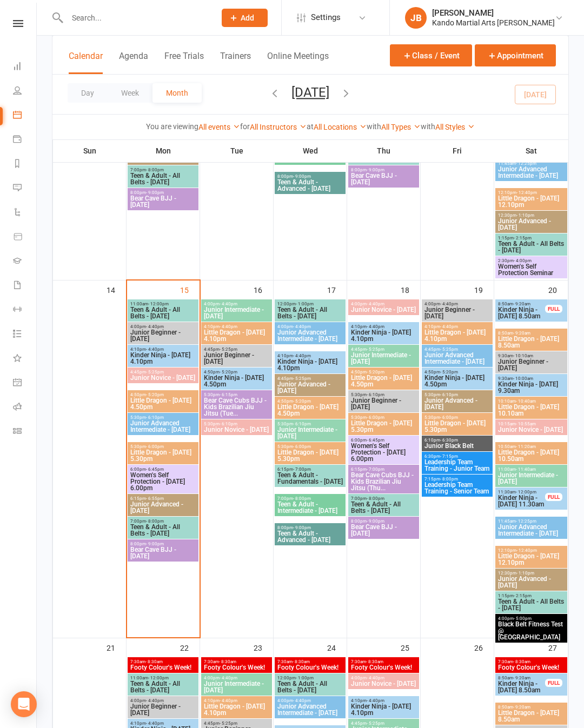 This screenshot has width=584, height=728. Describe the element at coordinates (190, 647) in the screenshot. I see `div: 22` at that location.